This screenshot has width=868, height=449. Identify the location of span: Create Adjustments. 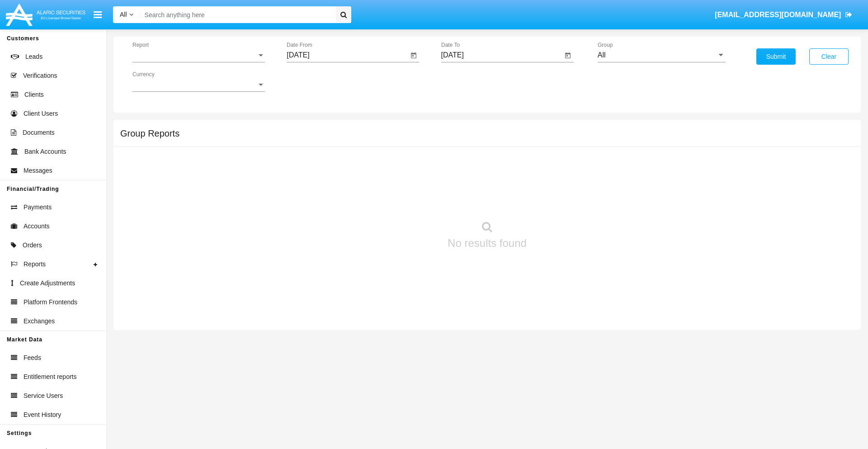
(47, 283).